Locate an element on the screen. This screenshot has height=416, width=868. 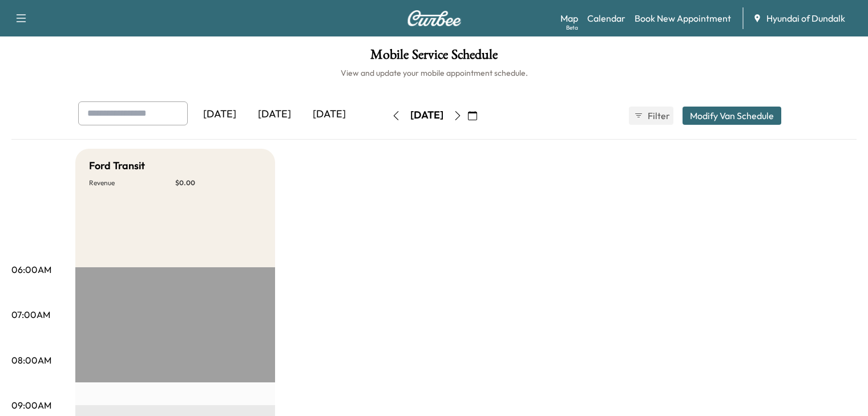
p: 06:00AM is located at coordinates (31, 270).